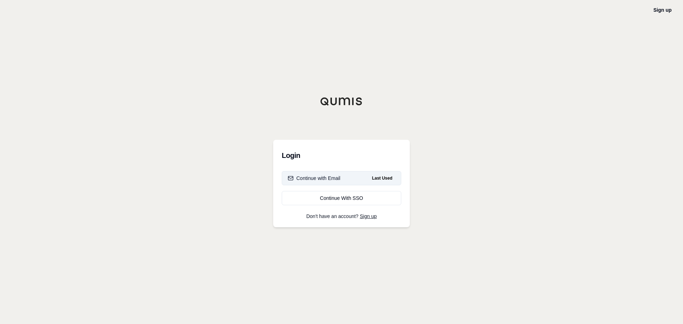  Describe the element at coordinates (314, 178) in the screenshot. I see `div: Continue with Email` at that location.